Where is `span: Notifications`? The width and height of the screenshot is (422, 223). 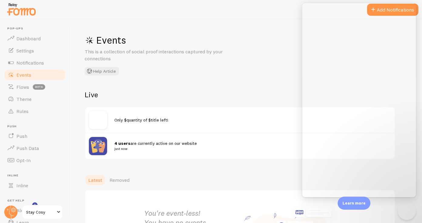
span: Notifications is located at coordinates (30, 63).